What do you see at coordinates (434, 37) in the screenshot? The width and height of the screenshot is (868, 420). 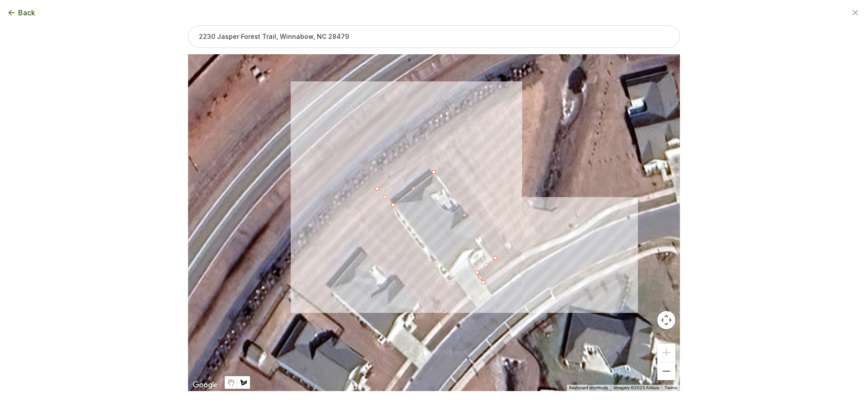 I see `input: 2230 Jasper Forest Trail, Winnabow, NC 28479` at bounding box center [434, 37].